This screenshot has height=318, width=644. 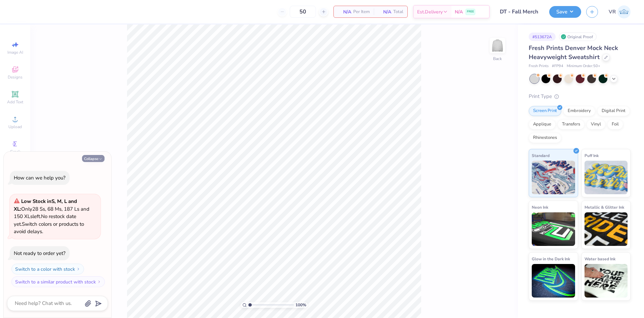 I want to click on div: Print Type, so click(x=579, y=96).